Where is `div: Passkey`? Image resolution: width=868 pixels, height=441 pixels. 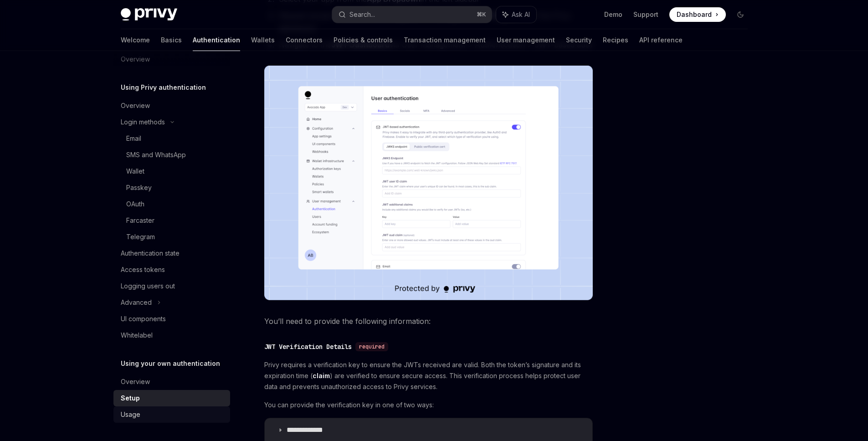 div: Passkey is located at coordinates (139, 188).